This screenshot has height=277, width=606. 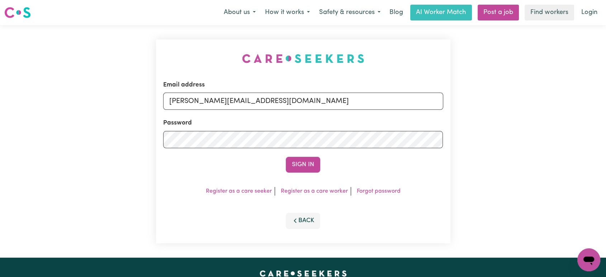 What do you see at coordinates (589, 13) in the screenshot?
I see `a: Login` at bounding box center [589, 13].